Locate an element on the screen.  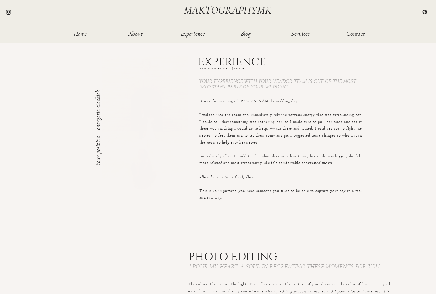
i: trusted me to .. allow her emotions freely flow. is located at coordinates (268, 169).